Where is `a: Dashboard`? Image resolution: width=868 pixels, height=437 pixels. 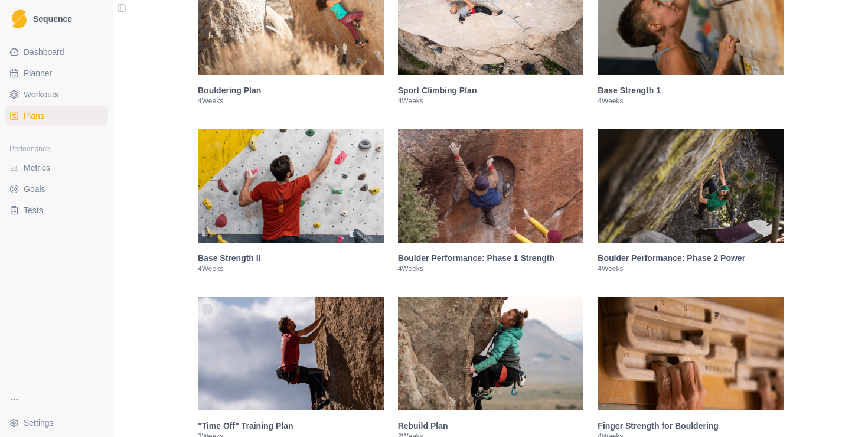
a: Dashboard is located at coordinates (56, 52).